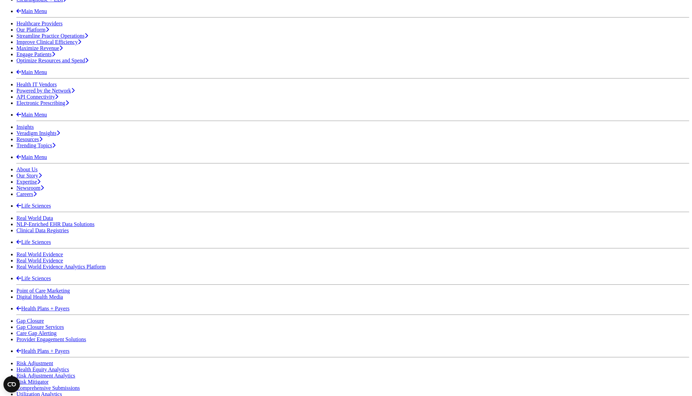  I want to click on a: Streamline Practice Operations, so click(52, 36).